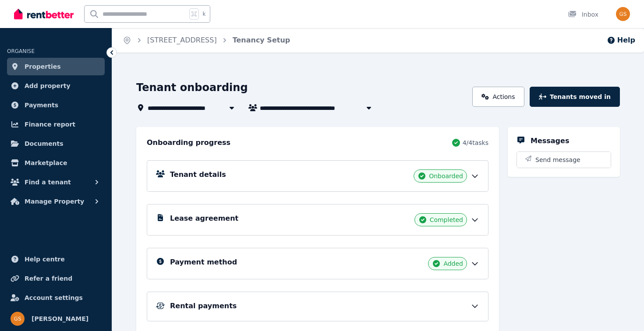 The image size is (644, 331). Describe the element at coordinates (204, 218) in the screenshot. I see `h5: Lease agreement` at that location.